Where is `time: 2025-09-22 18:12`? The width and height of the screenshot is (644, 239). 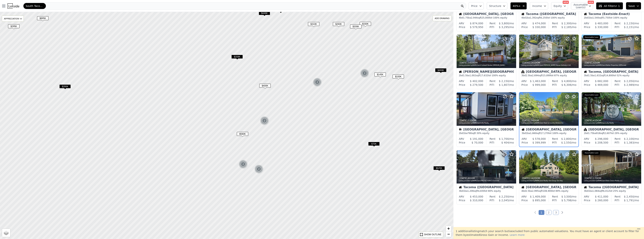 time: 2025-09-22 18:12 is located at coordinates (464, 121).